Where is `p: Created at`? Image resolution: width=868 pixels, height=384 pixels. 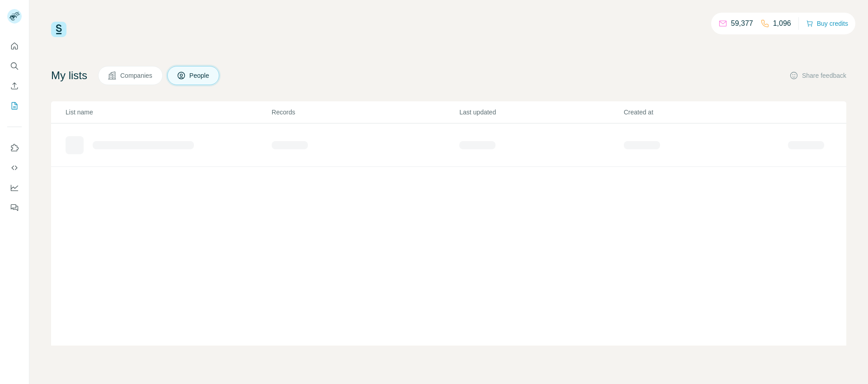
p: Created at is located at coordinates (705, 112).